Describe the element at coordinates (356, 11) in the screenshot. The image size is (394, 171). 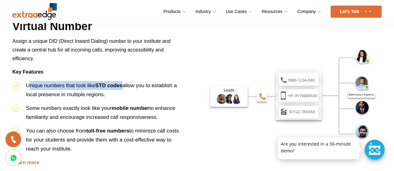
I see `a: Let’s Talk` at that location.